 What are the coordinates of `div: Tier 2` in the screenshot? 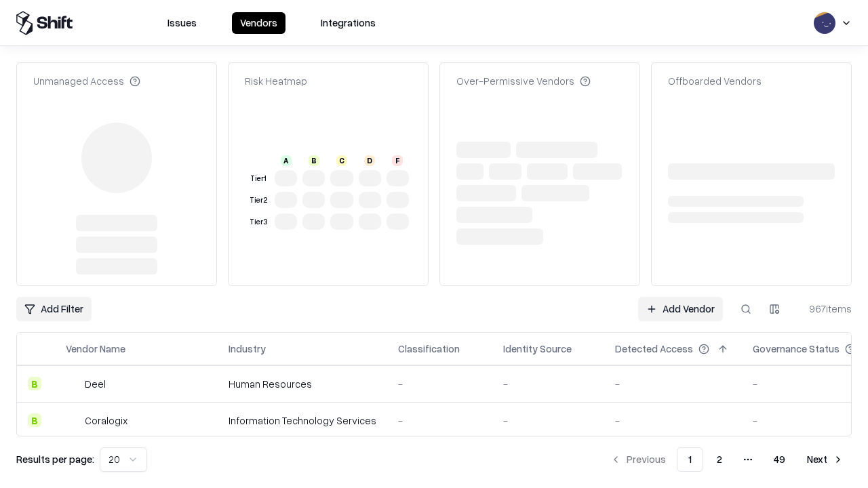 It's located at (259, 200).